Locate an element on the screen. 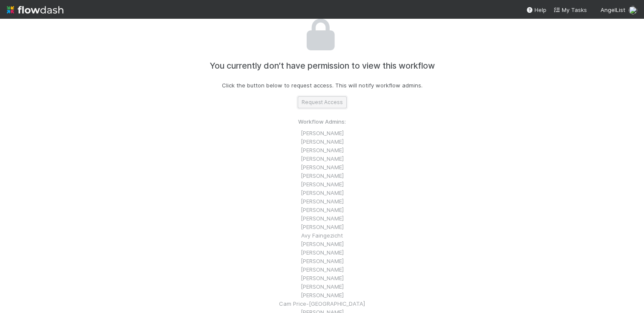  span: My Tasks is located at coordinates (570, 10).